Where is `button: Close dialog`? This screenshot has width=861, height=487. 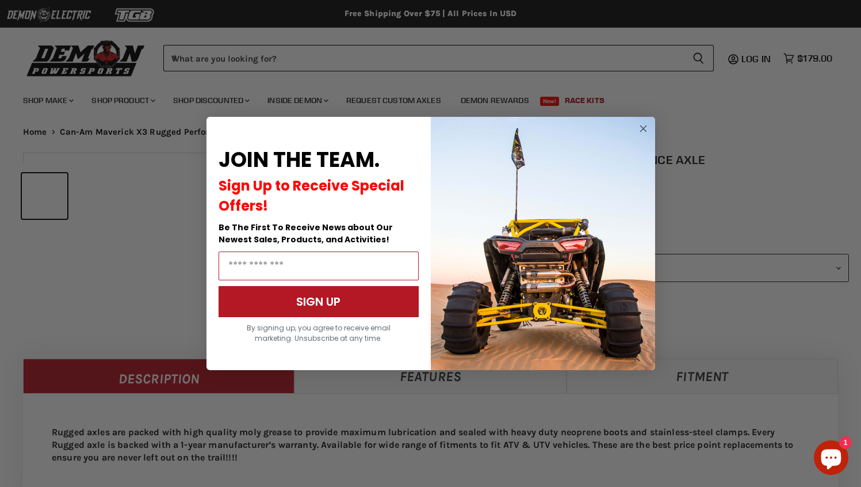
button: Close dialog is located at coordinates (643, 128).